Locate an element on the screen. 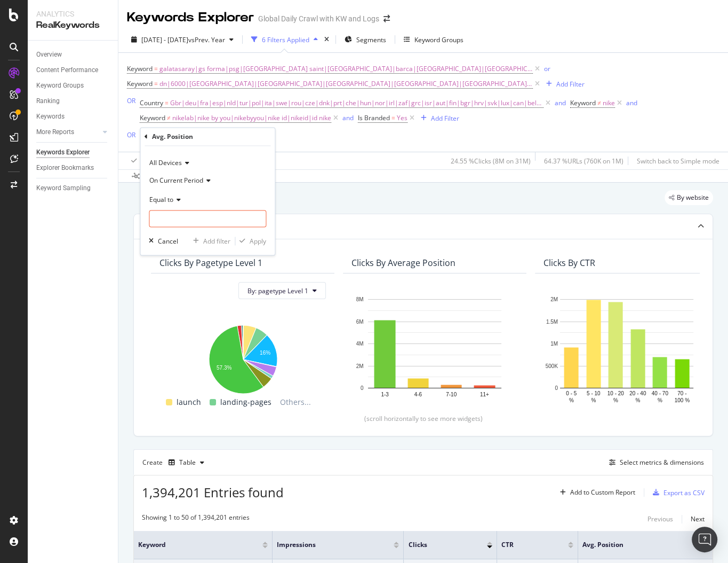 The image size is (728, 563). text: 20 - 40 is located at coordinates (638, 393).